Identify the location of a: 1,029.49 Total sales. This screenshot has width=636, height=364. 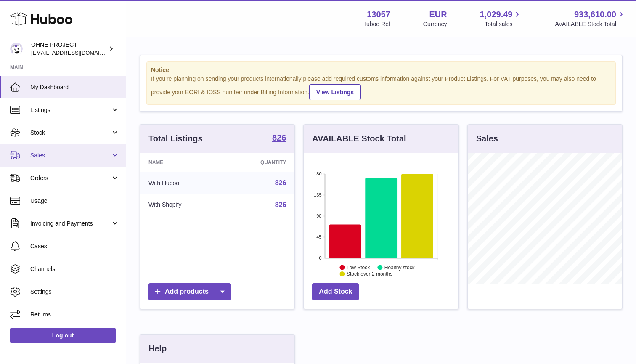
(501, 18).